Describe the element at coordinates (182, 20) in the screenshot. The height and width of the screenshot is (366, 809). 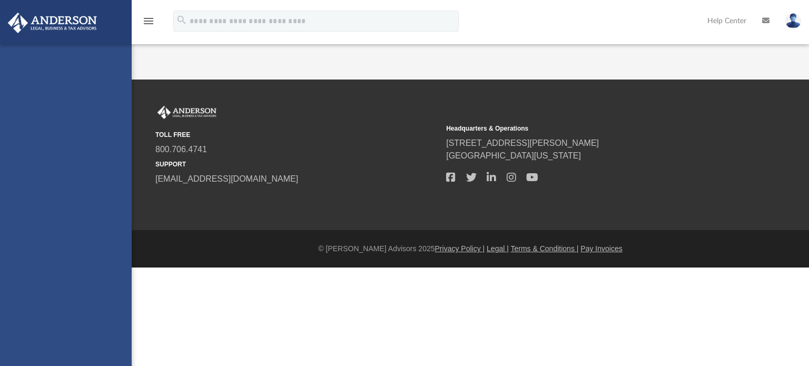
I see `i: search` at that location.